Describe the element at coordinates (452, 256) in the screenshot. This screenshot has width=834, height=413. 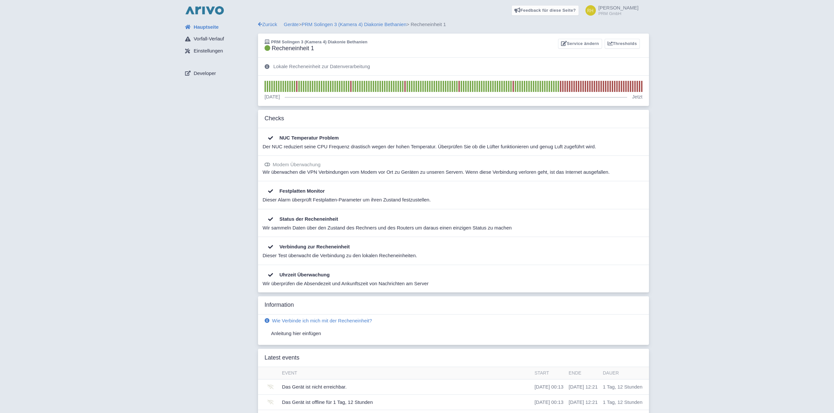
I see `div: Dieser Test überwacht die Verbindung zu den lokalen Recheneinheiten.` at that location.